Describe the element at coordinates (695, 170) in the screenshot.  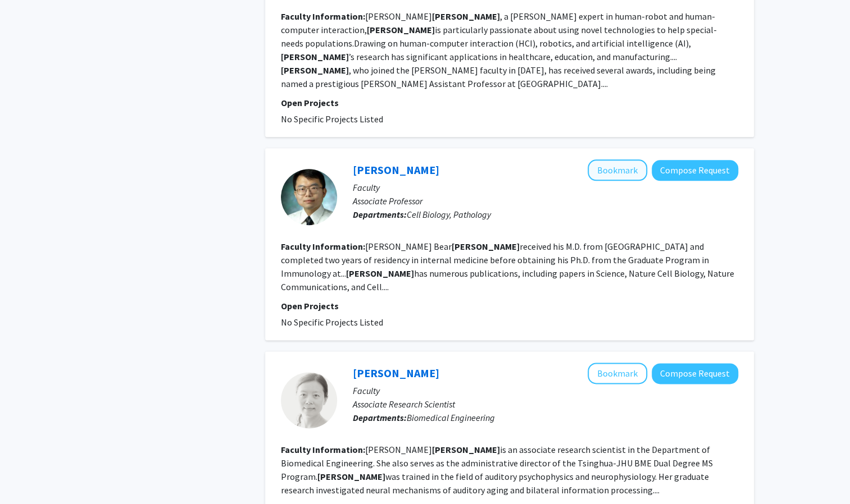
I see `button: Compose Request to Bear Huang` at that location.